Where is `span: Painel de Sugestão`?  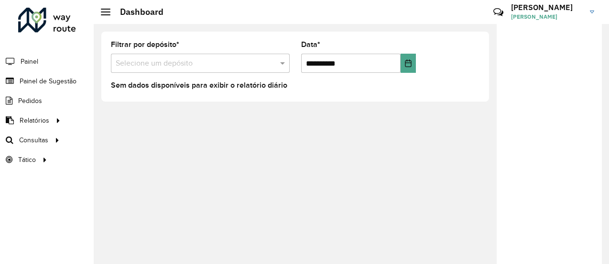 span: Painel de Sugestão is located at coordinates (48, 81).